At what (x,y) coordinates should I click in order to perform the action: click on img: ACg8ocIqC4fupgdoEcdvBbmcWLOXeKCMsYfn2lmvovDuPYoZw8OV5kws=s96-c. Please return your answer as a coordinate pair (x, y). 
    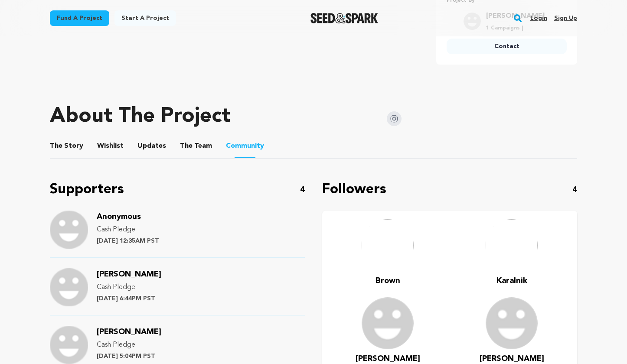
    Looking at the image, I should click on (512, 245).